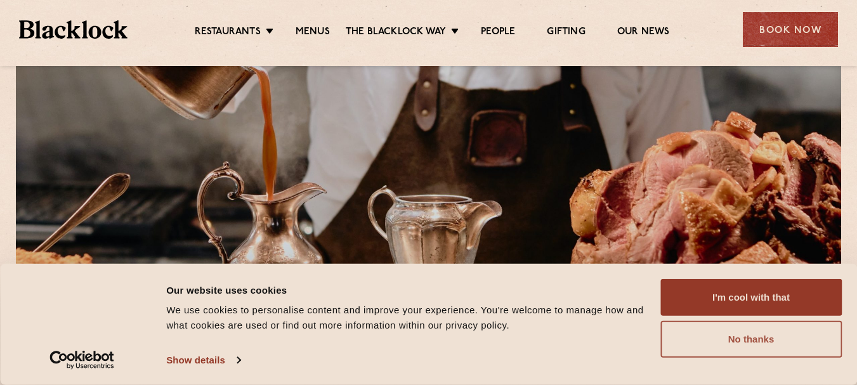  What do you see at coordinates (406, 290) in the screenshot?
I see `div: Our website uses cookies` at bounding box center [406, 290].